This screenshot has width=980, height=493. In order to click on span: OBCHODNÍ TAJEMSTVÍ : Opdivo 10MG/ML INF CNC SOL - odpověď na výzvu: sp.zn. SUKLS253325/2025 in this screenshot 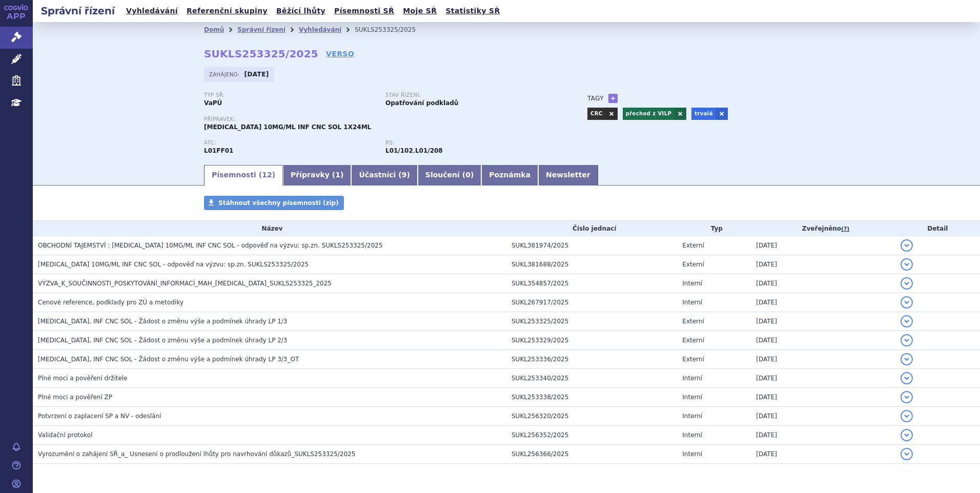, I will do `click(210, 246)`.